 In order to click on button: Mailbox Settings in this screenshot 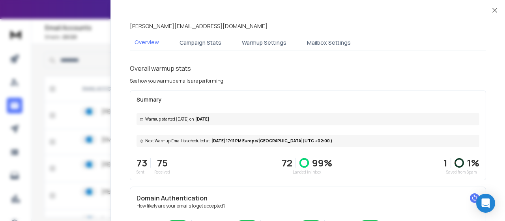, I will do `click(329, 43)`.